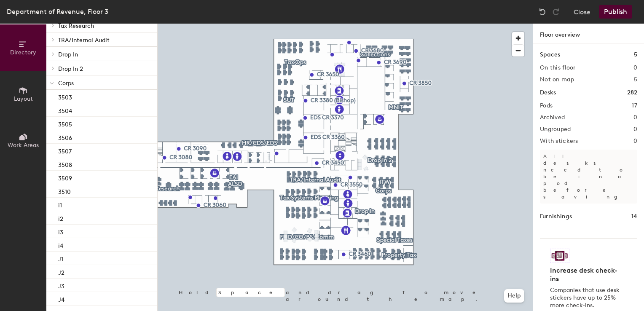 The image size is (644, 311). I want to click on p: J3, so click(61, 285).